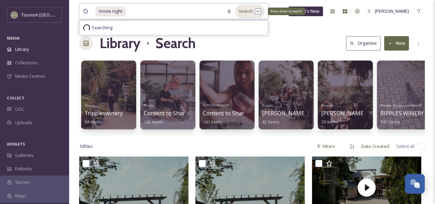 Image resolution: width=435 pixels, height=204 pixels. I want to click on h1: Library, so click(120, 43).